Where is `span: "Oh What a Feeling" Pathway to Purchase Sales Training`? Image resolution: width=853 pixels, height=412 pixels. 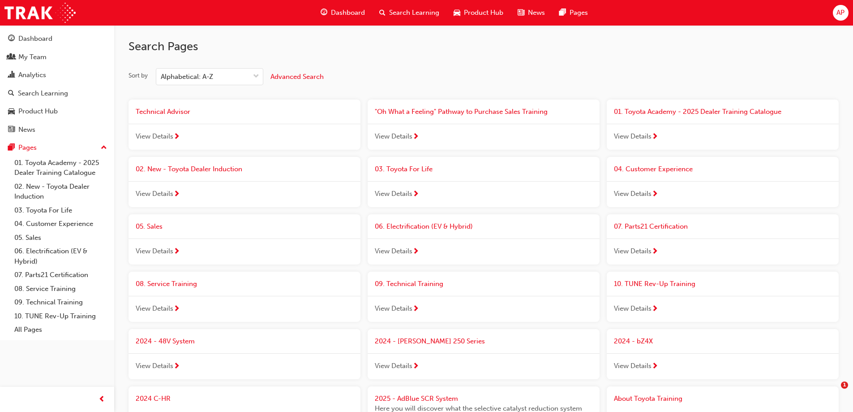
span: "Oh What a Feeling" Pathway to Purchase Sales Training is located at coordinates (461, 112).